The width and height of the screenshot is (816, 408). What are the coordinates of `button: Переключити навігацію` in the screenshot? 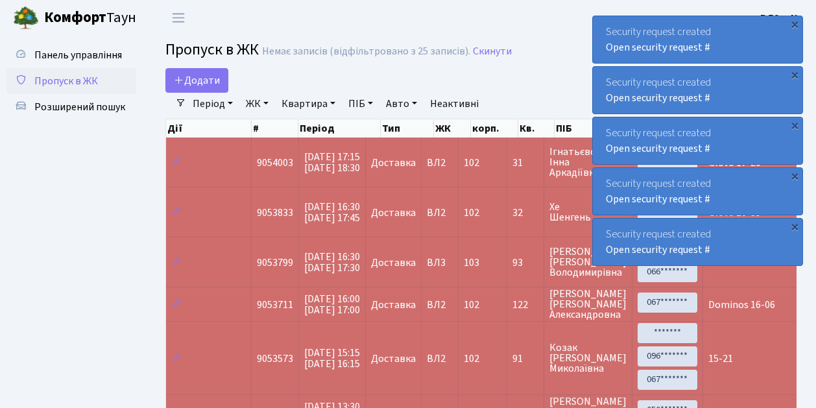 It's located at (178, 18).